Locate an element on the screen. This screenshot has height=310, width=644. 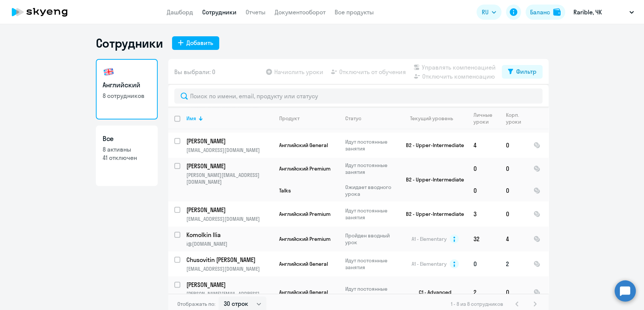
a: Komolkin Ilia is located at coordinates (230, 235).